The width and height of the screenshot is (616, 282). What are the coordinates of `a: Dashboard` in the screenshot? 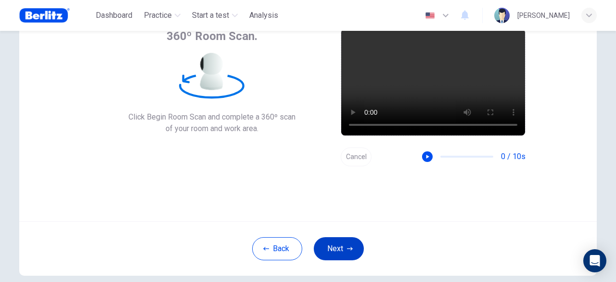 It's located at (114, 15).